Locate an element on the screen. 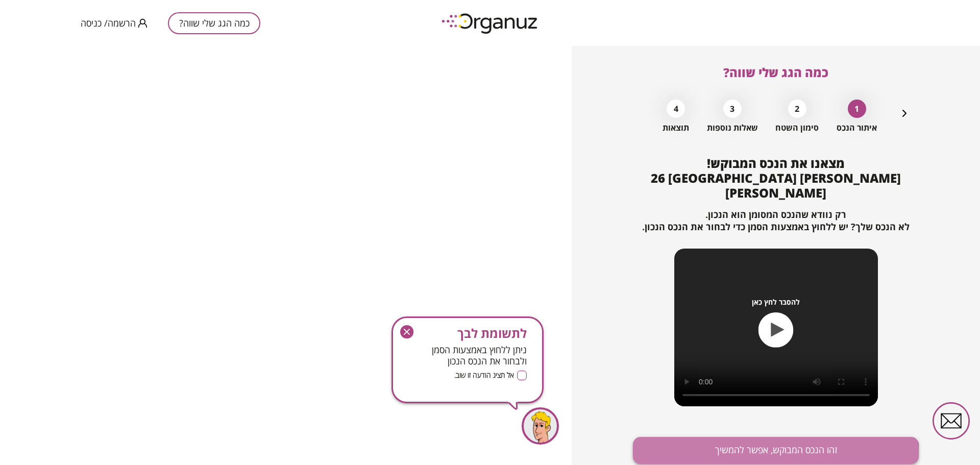  span: תוצאות is located at coordinates (676, 128).